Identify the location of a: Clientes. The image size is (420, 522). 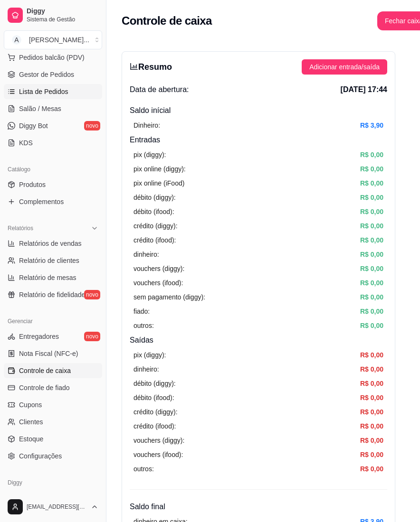
(53, 422).